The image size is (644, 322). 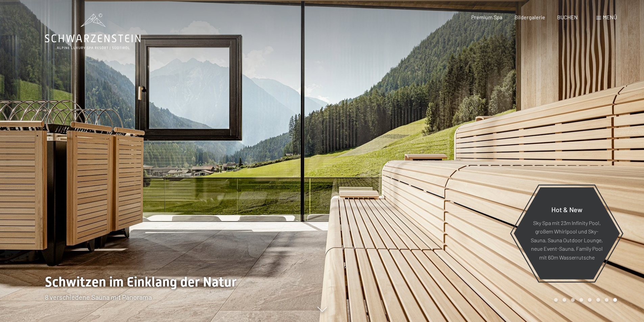 What do you see at coordinates (606, 299) in the screenshot?
I see `div: Carousel Page 7` at bounding box center [606, 299].